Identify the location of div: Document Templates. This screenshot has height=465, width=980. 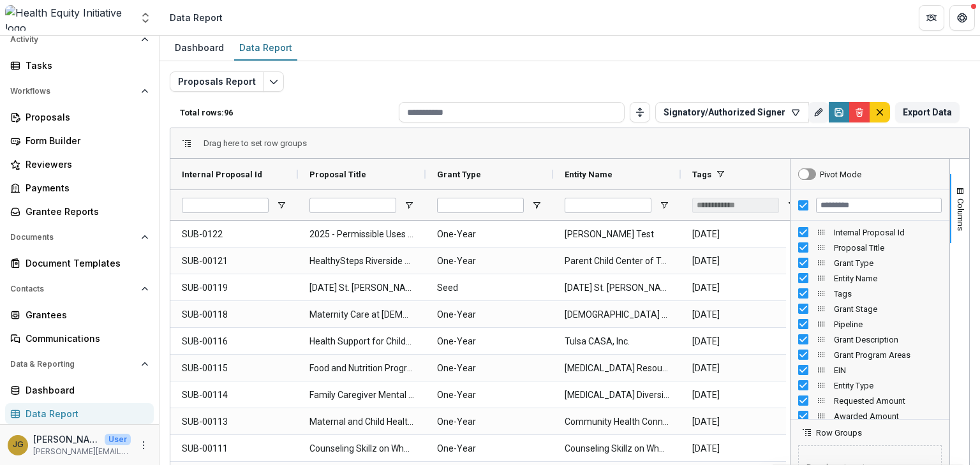
(84, 263).